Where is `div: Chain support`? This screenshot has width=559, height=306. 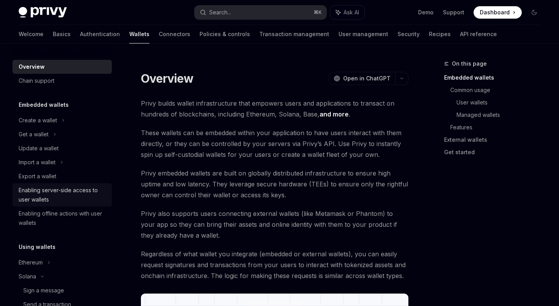
div: Chain support is located at coordinates (36, 81).